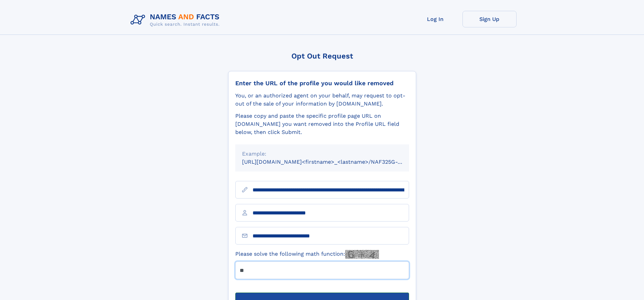 The height and width of the screenshot is (300, 644). I want to click on div: You, or an authorized agent on your behalf, may request to opt-out of the sale of your informatio..., so click(322, 100).